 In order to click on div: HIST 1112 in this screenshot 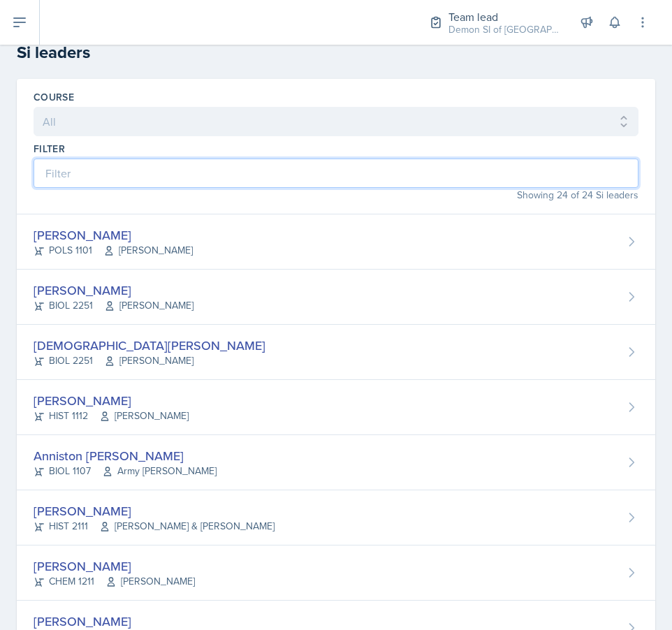, I will do `click(111, 416)`.